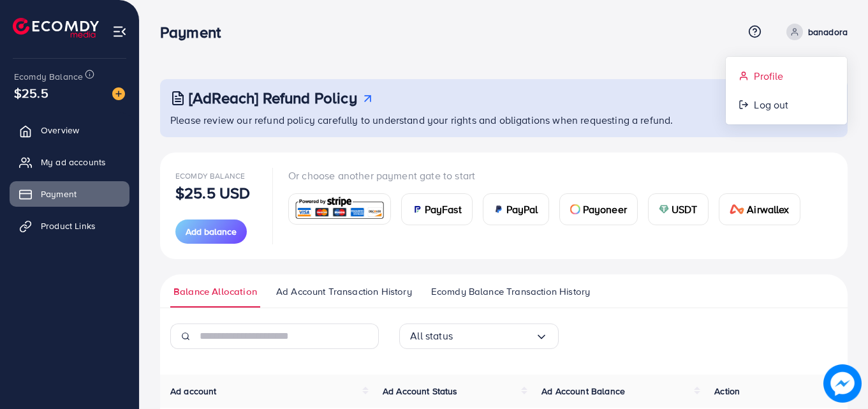 Image resolution: width=868 pixels, height=409 pixels. Describe the element at coordinates (273, 97) in the screenshot. I see `h3: [AdReach] Refund Policy` at that location.